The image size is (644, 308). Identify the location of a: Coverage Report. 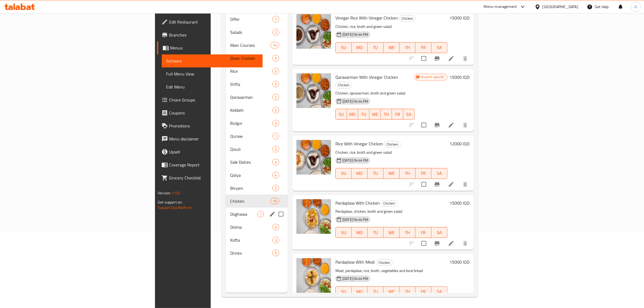
(210, 165).